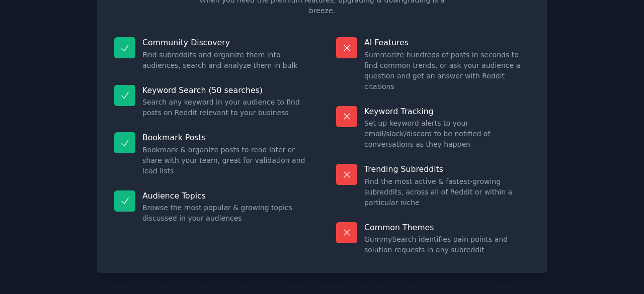 The height and width of the screenshot is (294, 644). Describe the element at coordinates (447, 192) in the screenshot. I see `dd: Find the most active & fastest-growing subreddits, across all of Reddit or within a particular niche` at that location.